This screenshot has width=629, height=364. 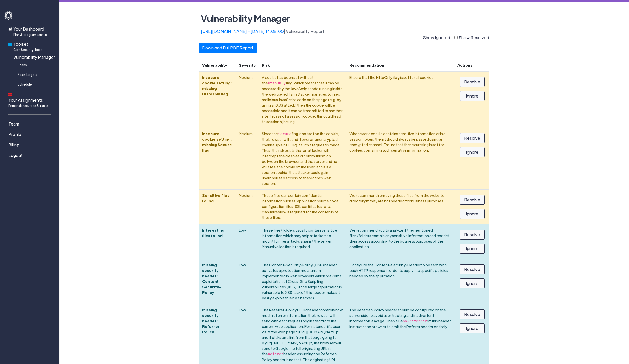 What do you see at coordinates (414, 321) in the screenshot?
I see `code: no-referrer` at bounding box center [414, 321].